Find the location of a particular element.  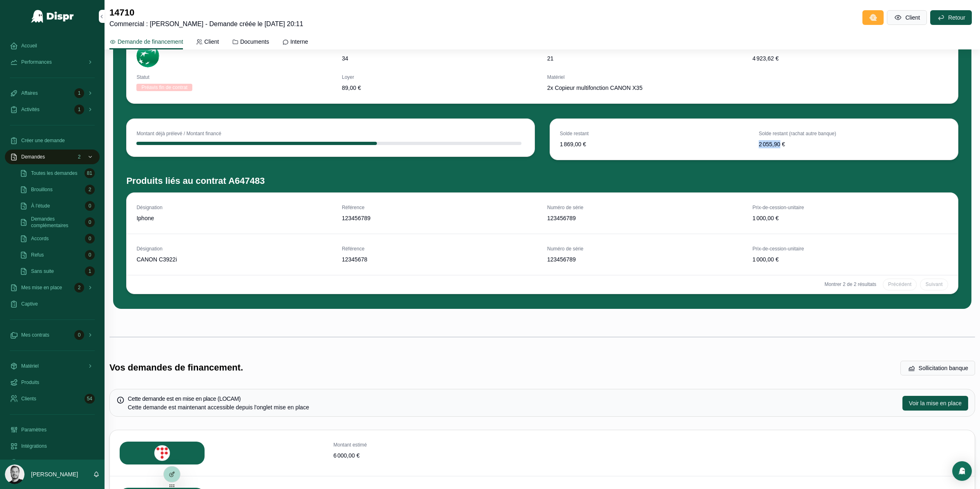

img: LEASECOM.png is located at coordinates (162, 453).